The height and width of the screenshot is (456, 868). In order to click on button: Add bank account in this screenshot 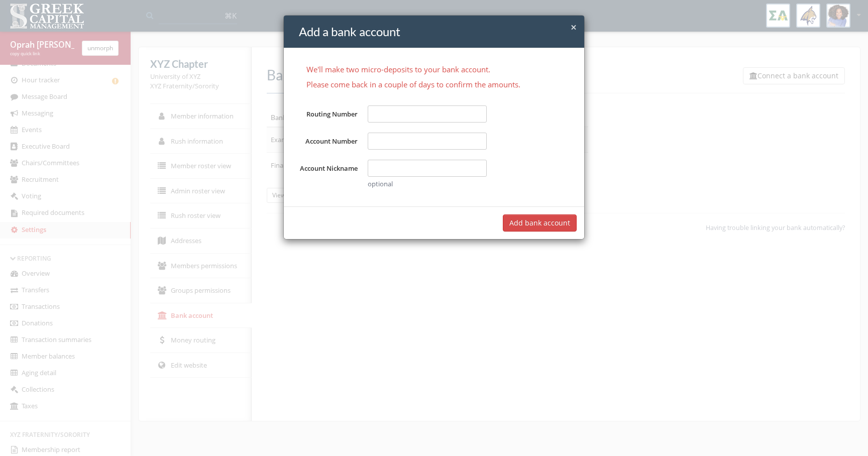, I will do `click(540, 223)`.